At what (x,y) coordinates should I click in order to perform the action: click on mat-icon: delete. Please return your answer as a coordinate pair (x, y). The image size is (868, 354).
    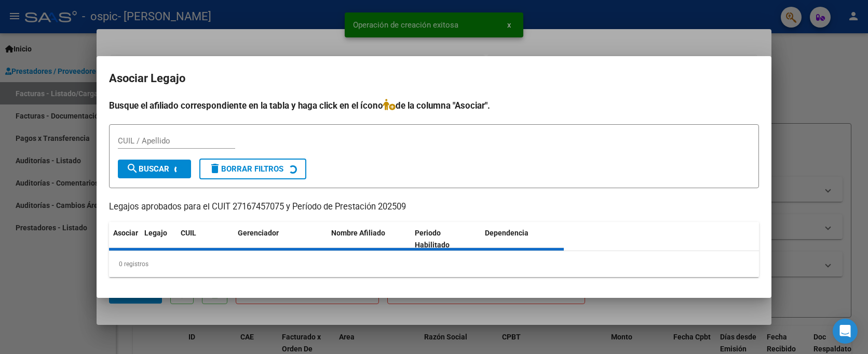
    Looking at the image, I should click on (215, 169).